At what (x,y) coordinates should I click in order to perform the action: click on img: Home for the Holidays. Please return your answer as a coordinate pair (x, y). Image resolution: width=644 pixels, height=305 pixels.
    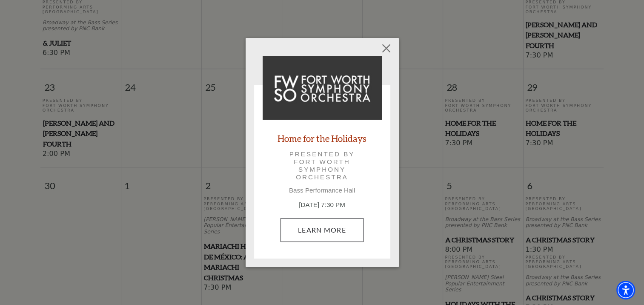
    Looking at the image, I should click on (322, 88).